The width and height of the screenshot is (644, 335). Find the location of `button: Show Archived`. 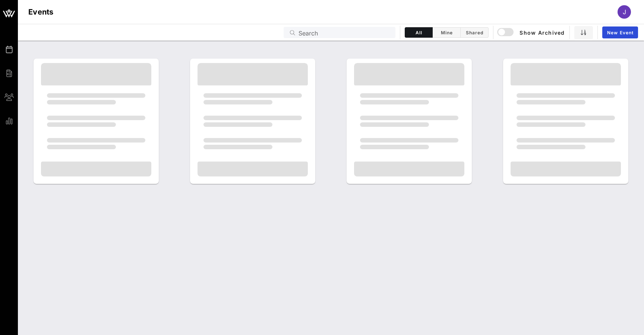

button: Show Archived is located at coordinates (531, 32).